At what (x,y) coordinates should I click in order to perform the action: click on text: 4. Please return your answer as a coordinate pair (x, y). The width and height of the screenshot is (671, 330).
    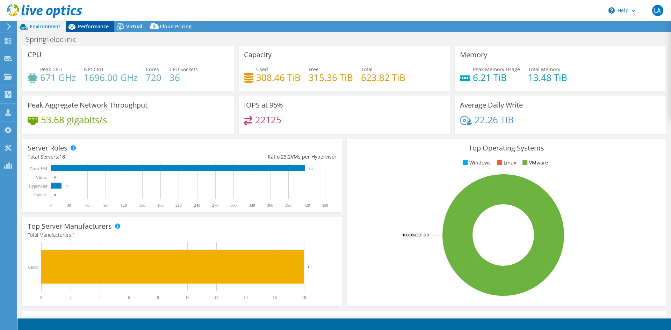
    Looking at the image, I should click on (100, 298).